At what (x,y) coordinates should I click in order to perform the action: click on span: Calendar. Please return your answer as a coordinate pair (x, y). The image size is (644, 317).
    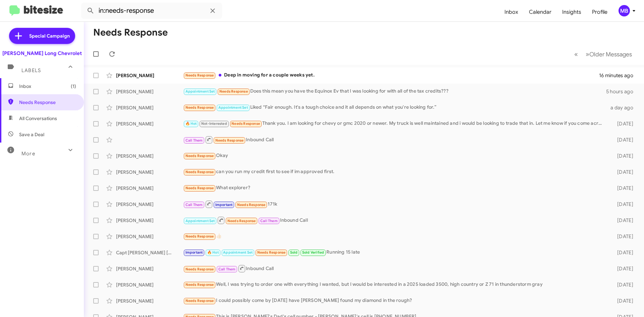
    Looking at the image, I should click on (540, 12).